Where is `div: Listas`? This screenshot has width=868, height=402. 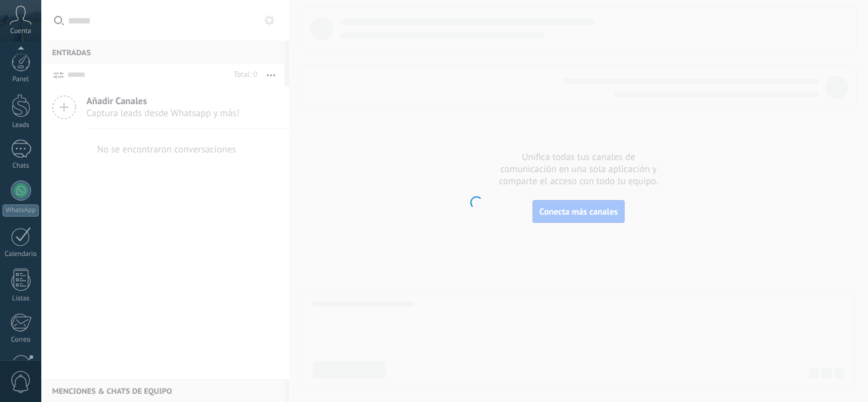 div: Listas is located at coordinates (21, 299).